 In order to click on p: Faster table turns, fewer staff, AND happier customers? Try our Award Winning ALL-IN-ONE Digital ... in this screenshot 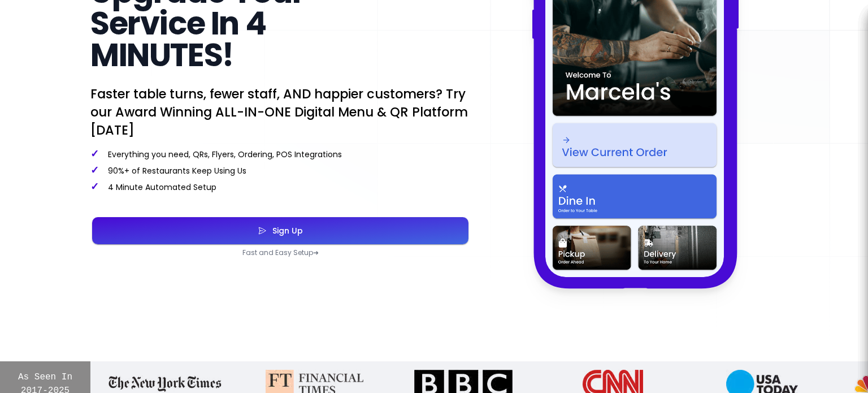, I will do `click(280, 112)`.